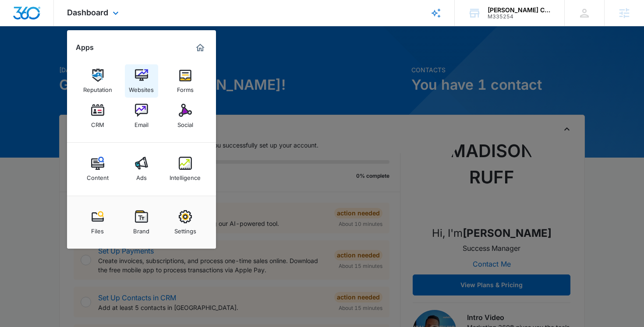 The width and height of the screenshot is (644, 327). Describe the element at coordinates (185, 116) in the screenshot. I see `a: Social` at that location.